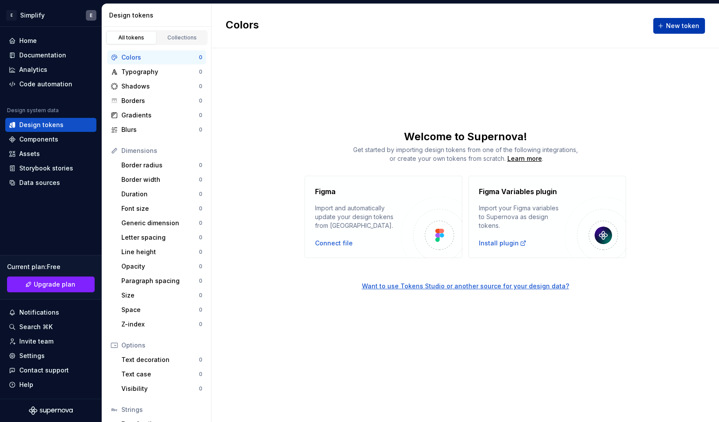  What do you see at coordinates (29, 154) in the screenshot?
I see `div: Assets` at bounding box center [29, 154].